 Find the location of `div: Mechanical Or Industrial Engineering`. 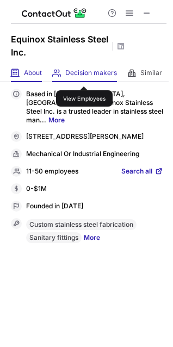

div: Mechanical Or Industrial Engineering is located at coordinates (95, 154).